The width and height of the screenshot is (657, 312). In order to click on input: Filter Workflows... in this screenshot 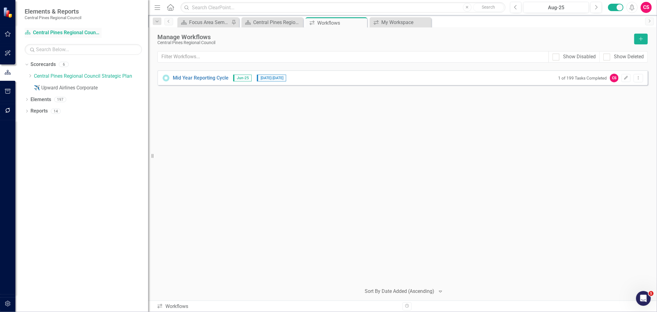, I will do `click(353, 57)`.